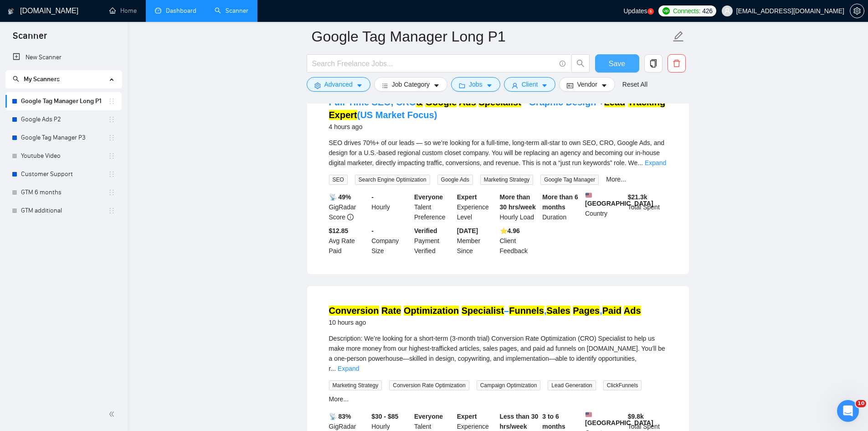  I want to click on a: Reset All, so click(634, 84).